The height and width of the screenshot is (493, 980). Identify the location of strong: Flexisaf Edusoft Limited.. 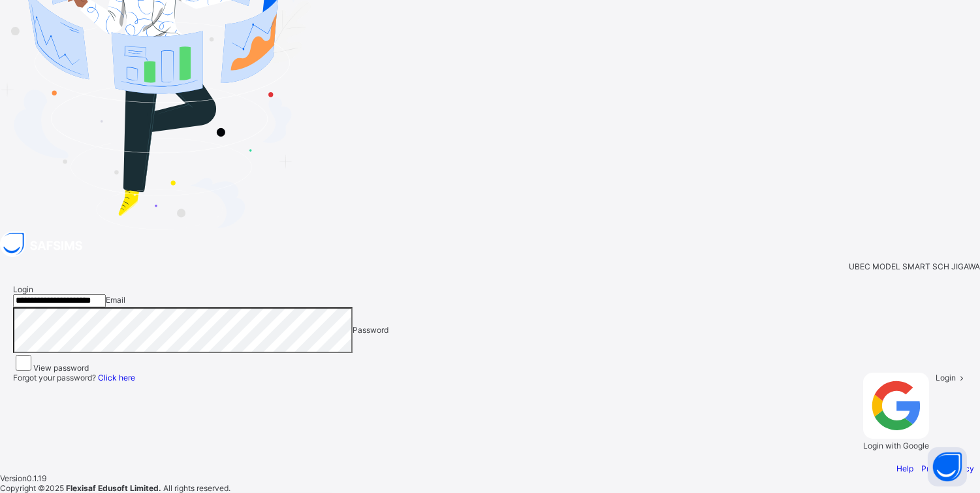
(114, 488).